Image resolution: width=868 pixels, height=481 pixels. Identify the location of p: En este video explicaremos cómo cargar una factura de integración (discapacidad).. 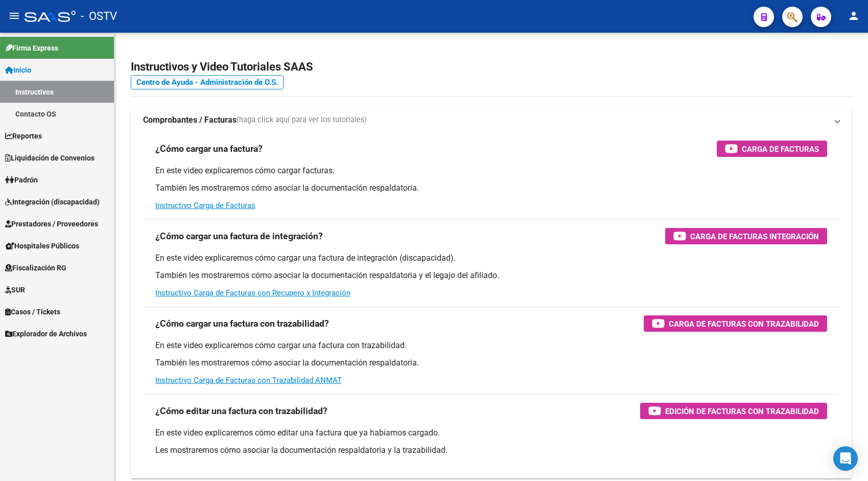
(491, 258).